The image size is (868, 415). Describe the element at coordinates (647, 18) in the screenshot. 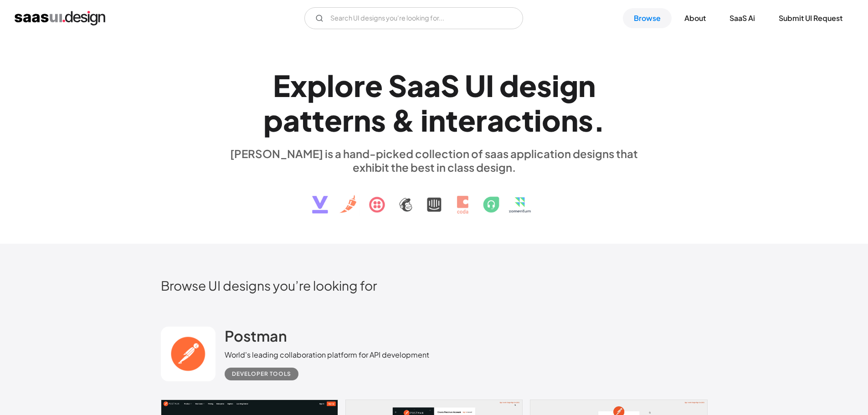

I see `a: Browse` at that location.